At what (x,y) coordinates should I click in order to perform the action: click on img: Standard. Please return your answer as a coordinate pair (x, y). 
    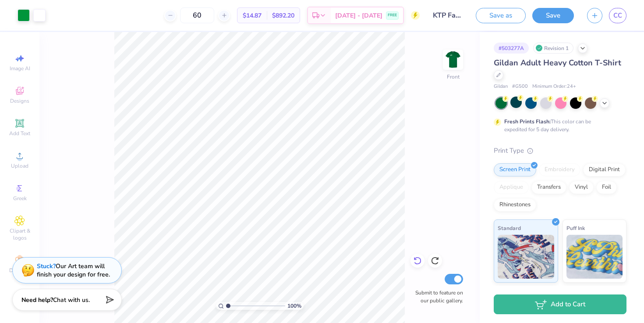
    Looking at the image, I should click on (526, 256).